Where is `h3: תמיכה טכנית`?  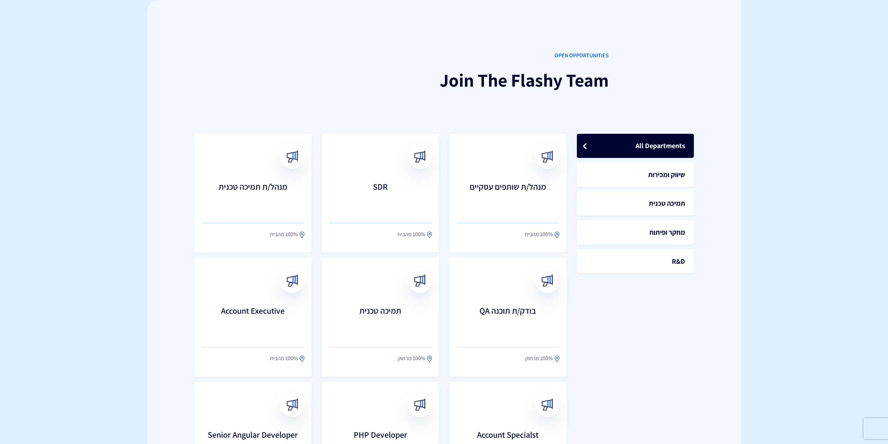
h3: תמיכה טכנית is located at coordinates (380, 320).